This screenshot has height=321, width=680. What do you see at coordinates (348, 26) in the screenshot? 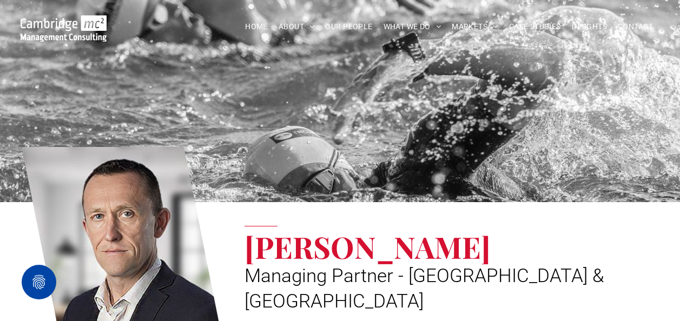
I see `a: OUR PEOPLE` at bounding box center [348, 26].